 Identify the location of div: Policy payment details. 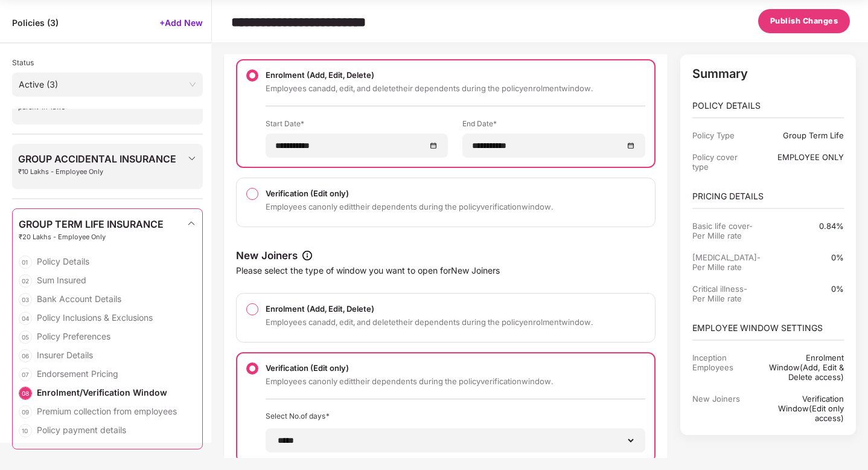
(81, 430).